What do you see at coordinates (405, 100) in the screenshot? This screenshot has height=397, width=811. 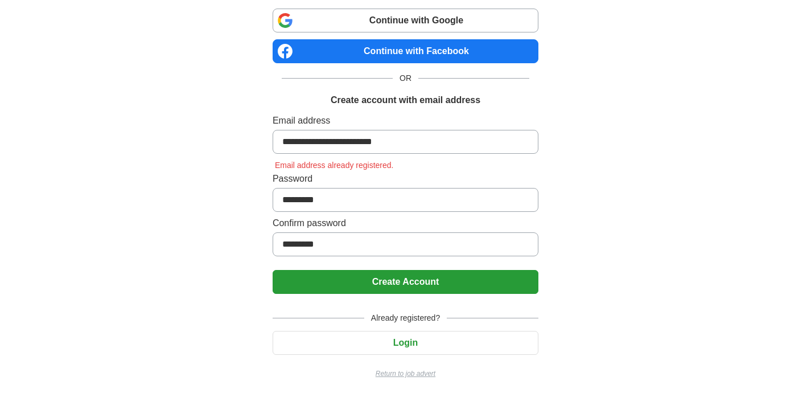 I see `h1: Create account with email address` at bounding box center [405, 100].